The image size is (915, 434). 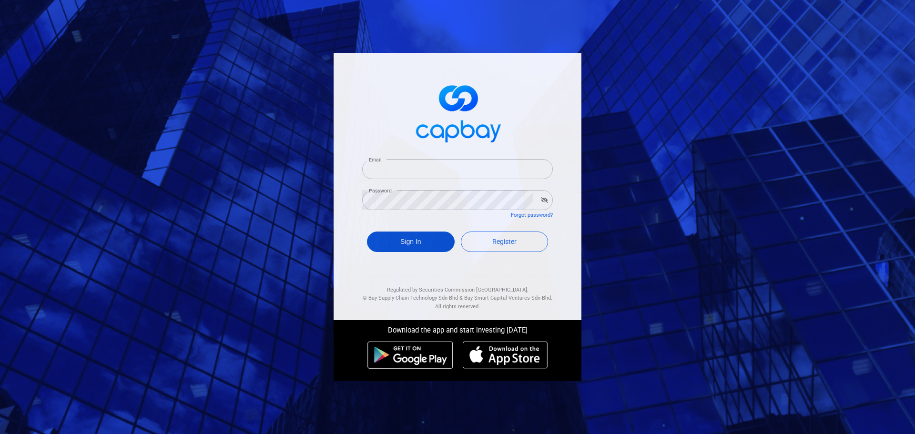 I want to click on img: logo, so click(x=457, y=112).